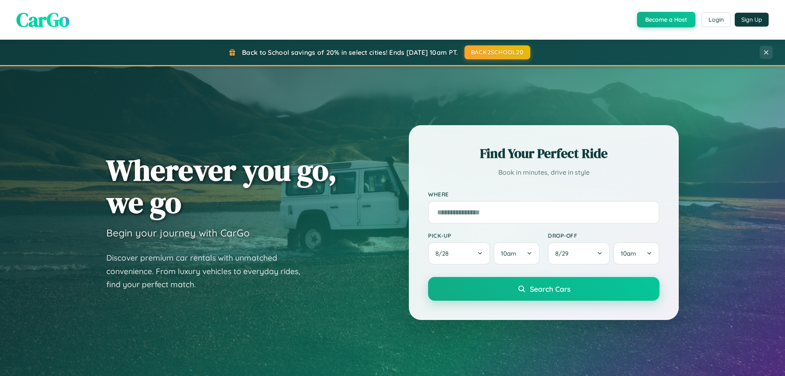 This screenshot has width=785, height=376. Describe the element at coordinates (497, 52) in the screenshot. I see `button: BACK2SCHOOL20` at that location.